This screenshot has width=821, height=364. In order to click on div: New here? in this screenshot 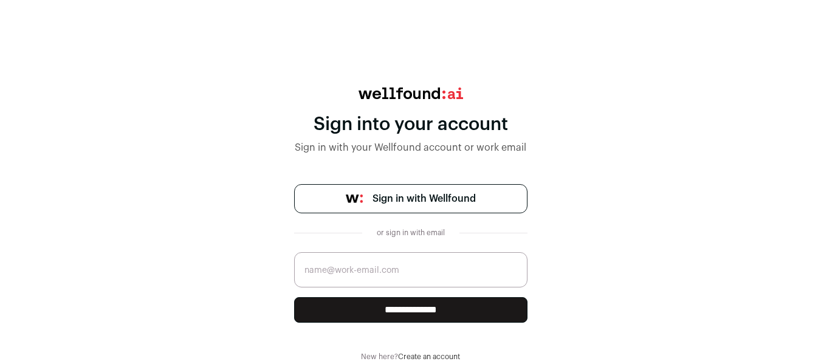, I will do `click(411, 357)`.